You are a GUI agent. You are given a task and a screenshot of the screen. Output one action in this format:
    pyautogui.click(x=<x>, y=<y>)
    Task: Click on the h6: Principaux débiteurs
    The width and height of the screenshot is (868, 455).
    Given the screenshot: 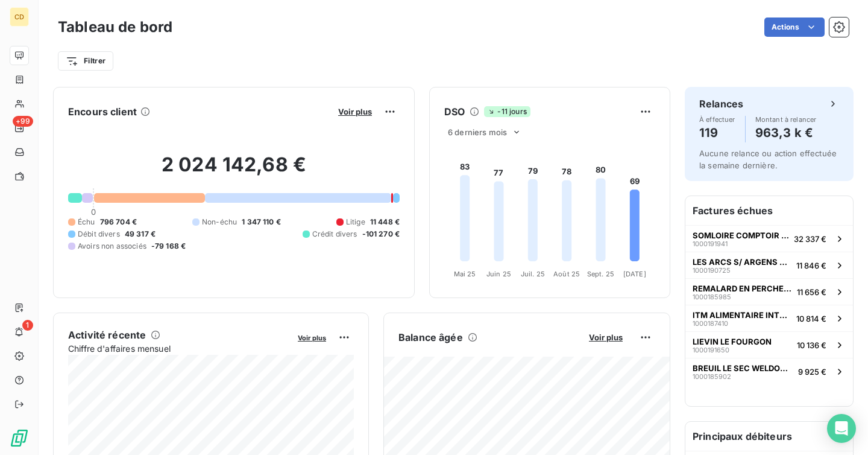 What is the action you would take?
    pyautogui.click(x=769, y=436)
    